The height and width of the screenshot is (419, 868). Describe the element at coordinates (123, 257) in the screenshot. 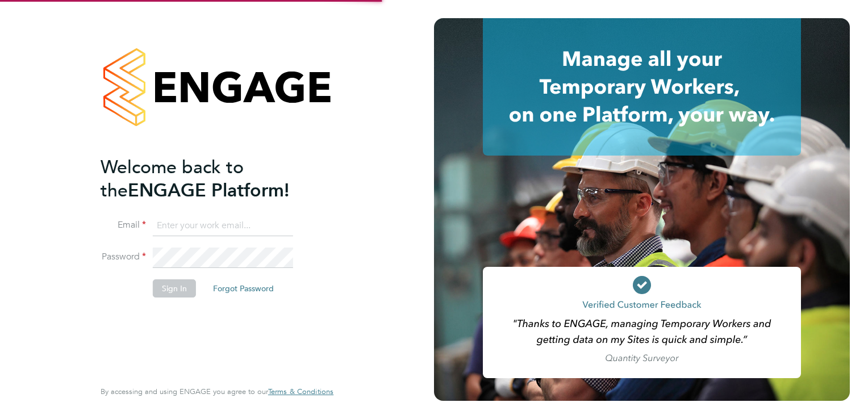

I see `label: Password` at that location.